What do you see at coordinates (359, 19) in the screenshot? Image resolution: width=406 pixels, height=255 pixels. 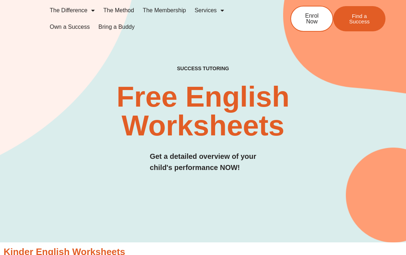 I see `span: Find a Success` at bounding box center [359, 19].